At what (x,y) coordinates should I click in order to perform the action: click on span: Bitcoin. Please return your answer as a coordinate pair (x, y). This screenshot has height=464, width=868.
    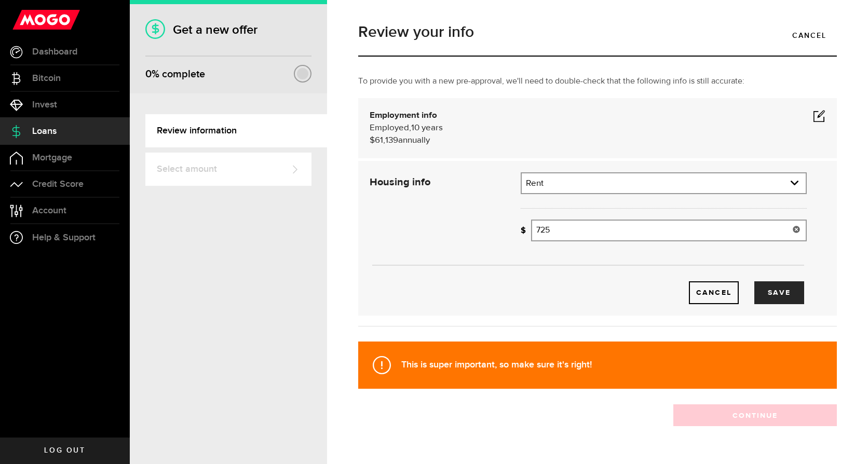
    Looking at the image, I should click on (46, 78).